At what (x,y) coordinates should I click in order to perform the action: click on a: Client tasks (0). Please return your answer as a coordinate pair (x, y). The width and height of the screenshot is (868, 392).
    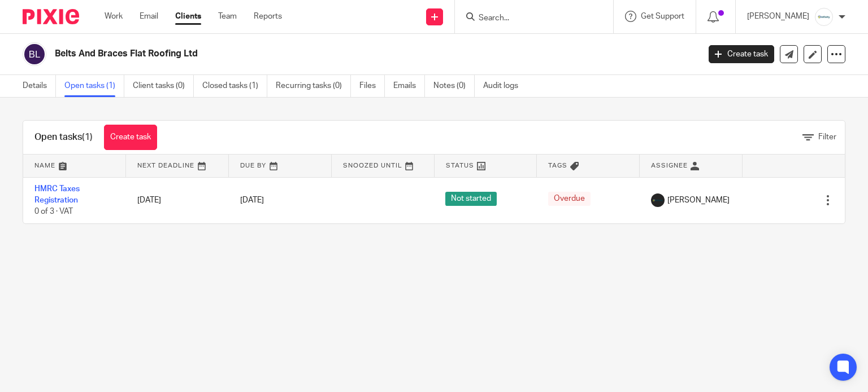
    Looking at the image, I should click on (164, 86).